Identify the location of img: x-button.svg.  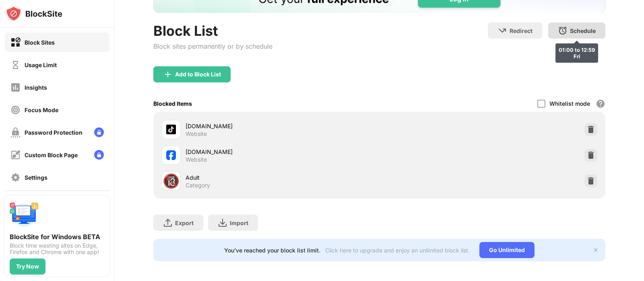
(596, 250).